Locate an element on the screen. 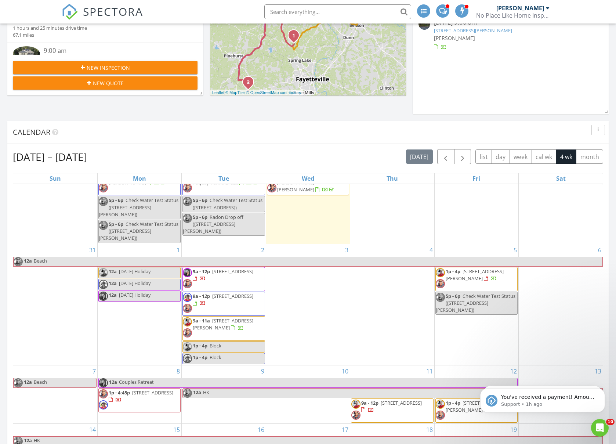 The image size is (616, 444). a: Leaflet is located at coordinates (218, 92).